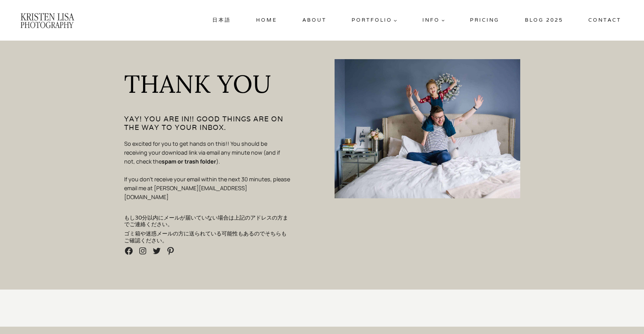 The image size is (644, 334). What do you see at coordinates (417, 20) in the screenshot?
I see `nav: Primary` at bounding box center [417, 20].